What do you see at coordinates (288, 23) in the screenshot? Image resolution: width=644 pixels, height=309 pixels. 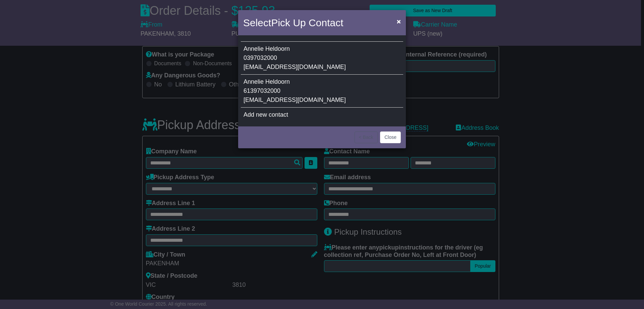 I see `span: Pick Up` at bounding box center [288, 23].